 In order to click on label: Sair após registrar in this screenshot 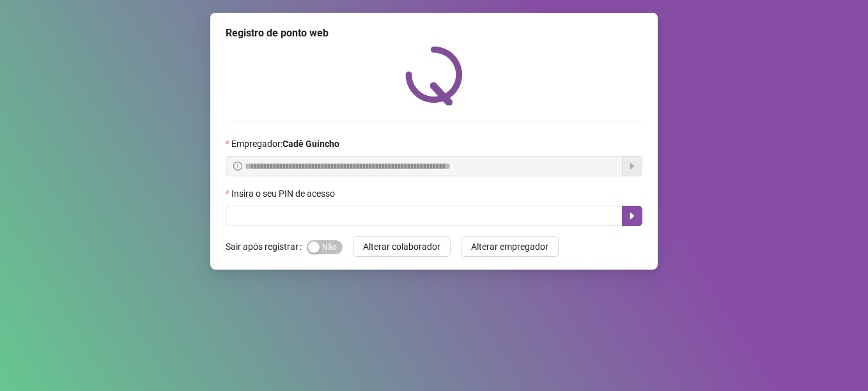, I will do `click(266, 247)`.